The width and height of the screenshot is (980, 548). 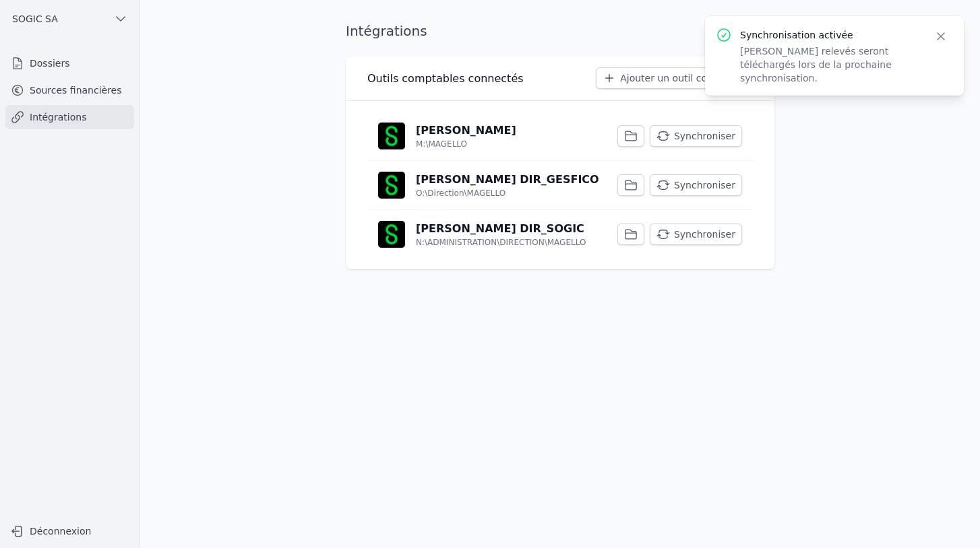 I want to click on a: Intégrations, so click(x=70, y=117).